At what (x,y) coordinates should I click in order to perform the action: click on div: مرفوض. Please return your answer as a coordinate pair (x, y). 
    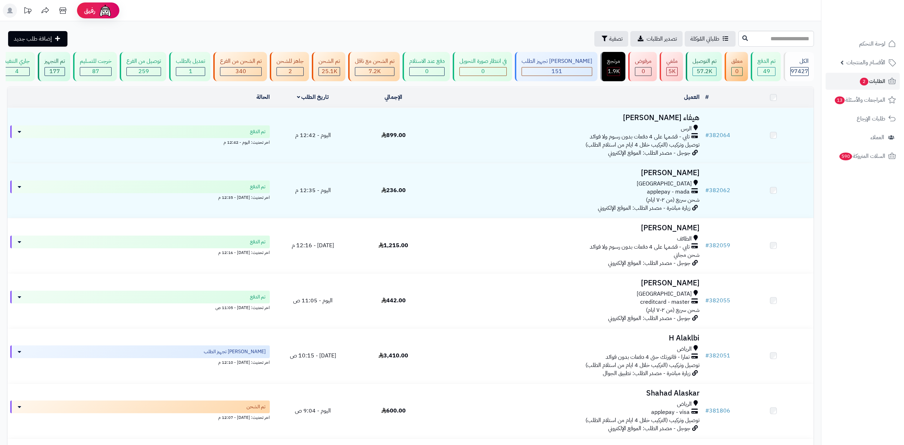
    Looking at the image, I should click on (643, 61).